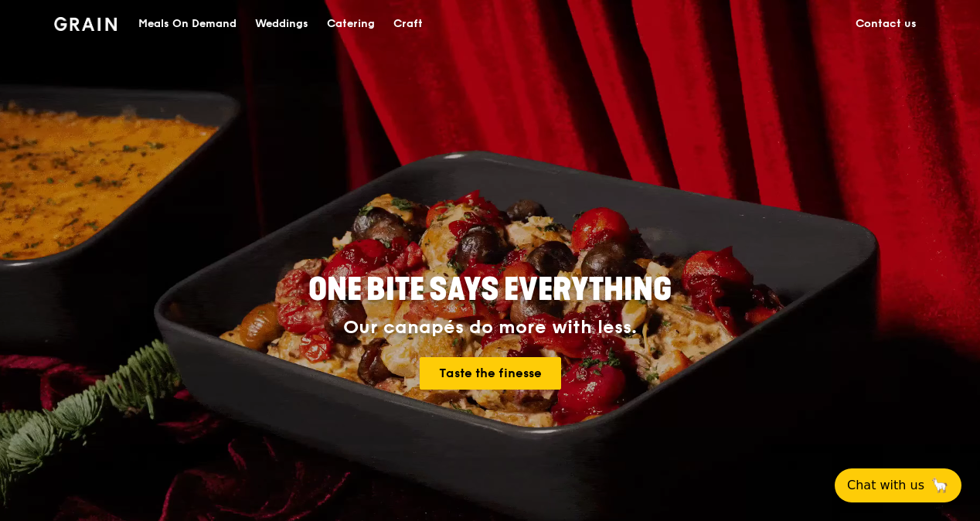 This screenshot has height=521, width=980. What do you see at coordinates (351, 24) in the screenshot?
I see `div: Catering` at bounding box center [351, 24].